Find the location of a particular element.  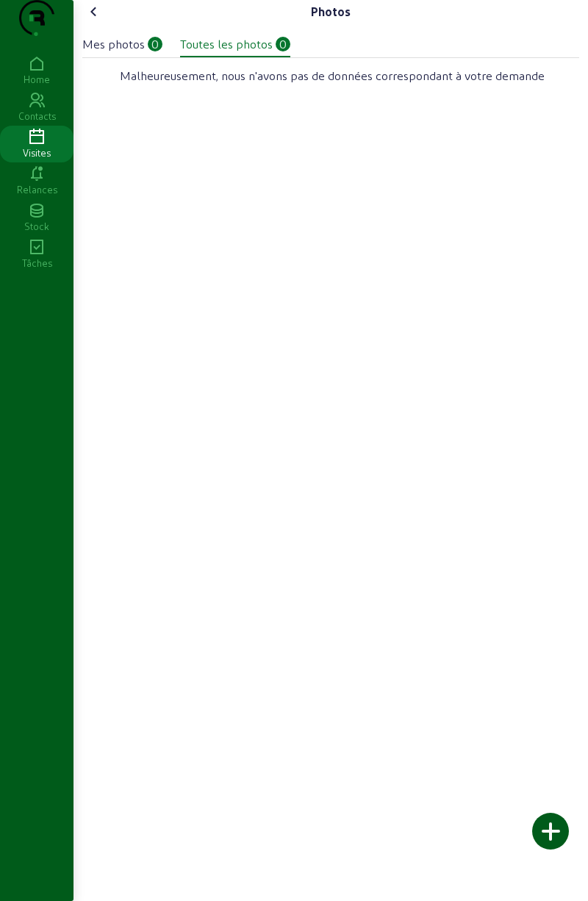

div: Photos is located at coordinates (330, 12).